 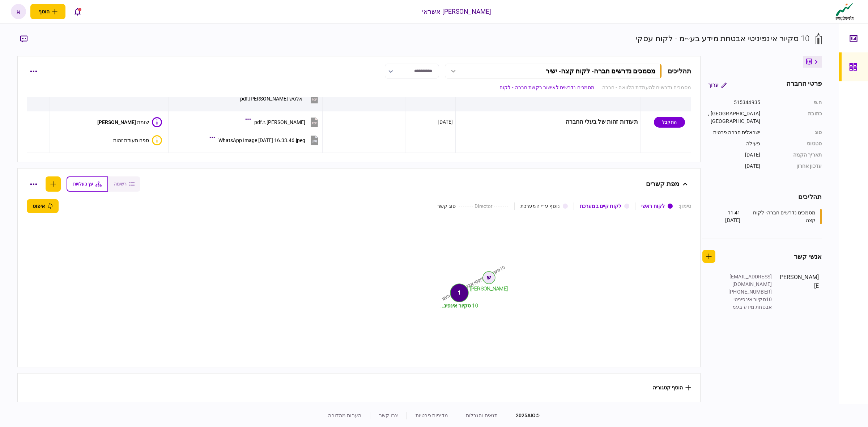 I want to click on div: סוג, so click(x=795, y=133).